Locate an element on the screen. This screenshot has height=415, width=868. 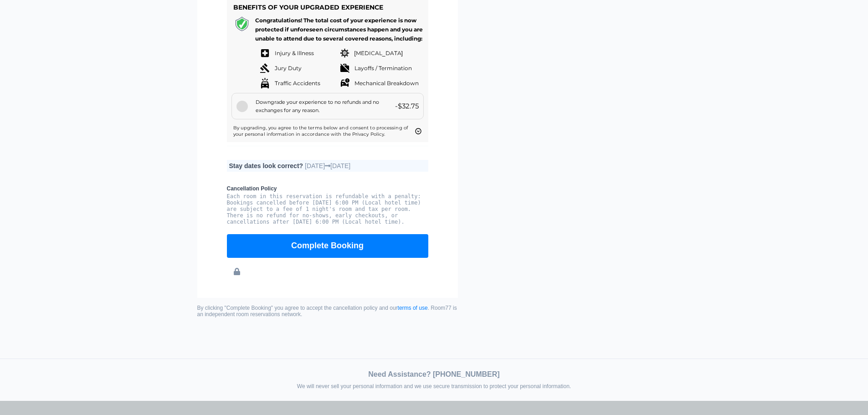
small: By clicking "Complete Booking" you agree to accept the cancellation policy and our . Room77 is an... is located at coordinates (328, 311).